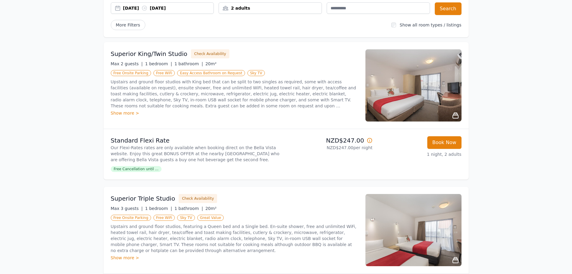 This screenshot has width=572, height=274. I want to click on p: Our Flexi-Rates rates are only available when booking direct on the Bella Vista website. Enjoy th..., so click(197, 153).